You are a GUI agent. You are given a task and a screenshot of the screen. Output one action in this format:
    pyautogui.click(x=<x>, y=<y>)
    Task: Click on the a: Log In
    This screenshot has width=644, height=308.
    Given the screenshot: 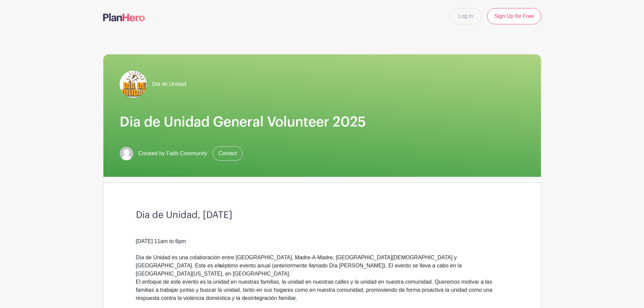 What is the action you would take?
    pyautogui.click(x=466, y=16)
    